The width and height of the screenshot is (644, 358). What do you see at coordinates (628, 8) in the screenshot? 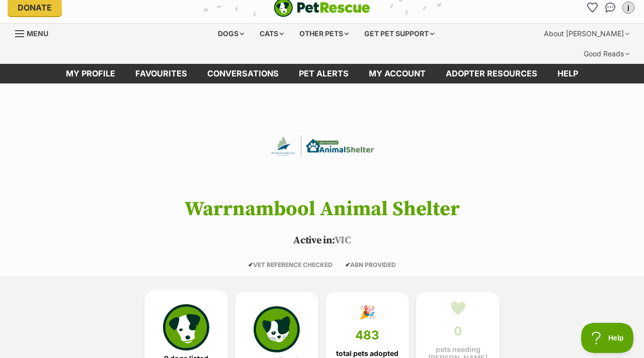
I see `div: j` at bounding box center [628, 8].